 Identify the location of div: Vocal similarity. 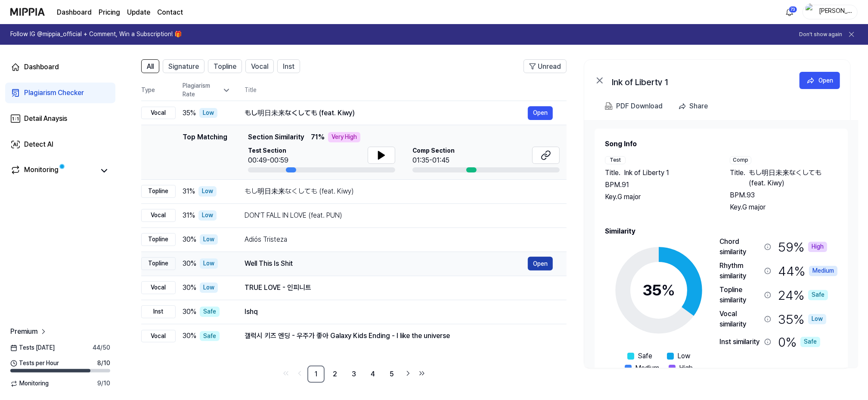
(740, 319).